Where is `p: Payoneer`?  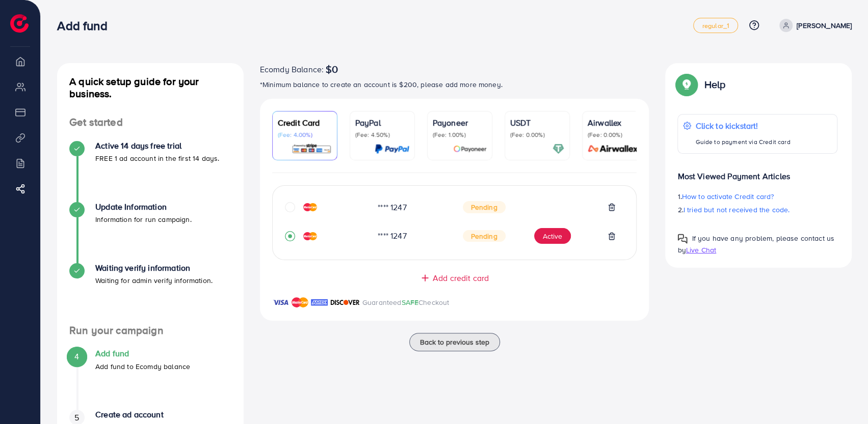 p: Payoneer is located at coordinates (460, 123).